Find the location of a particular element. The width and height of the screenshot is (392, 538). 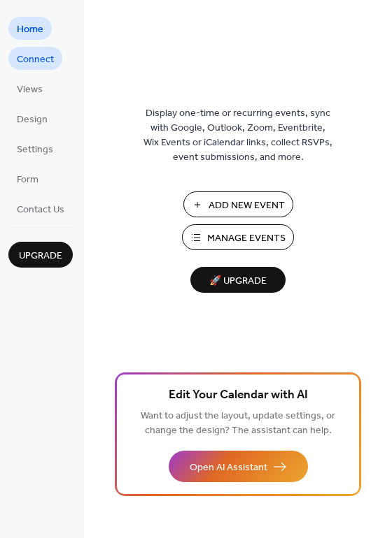

span: 🚀 Upgrade is located at coordinates (238, 281).